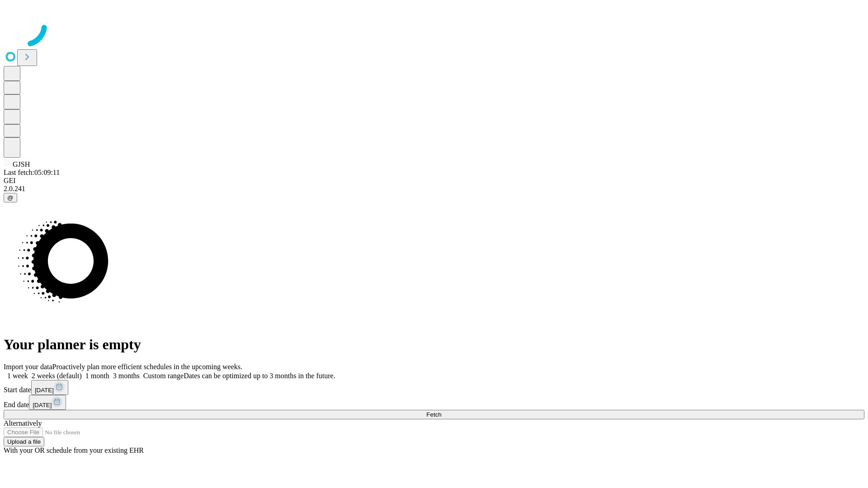 This screenshot has width=868, height=488. What do you see at coordinates (434, 402) in the screenshot?
I see `div: End date` at bounding box center [434, 402].